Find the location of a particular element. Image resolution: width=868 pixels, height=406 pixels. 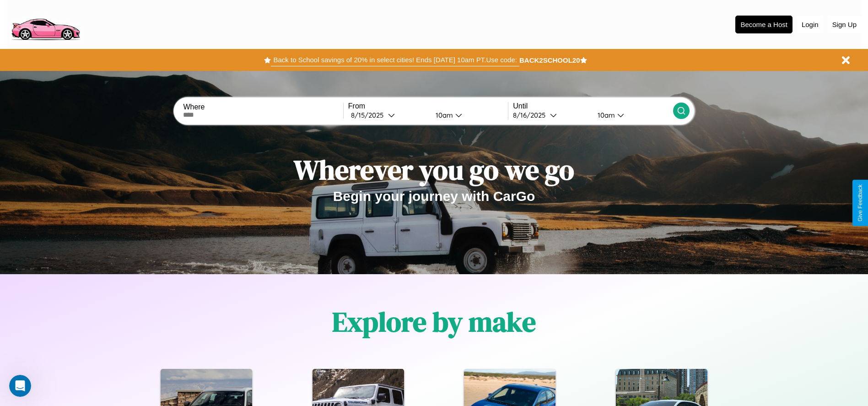

b: BACK2SCHOOL20 is located at coordinates (550, 60).